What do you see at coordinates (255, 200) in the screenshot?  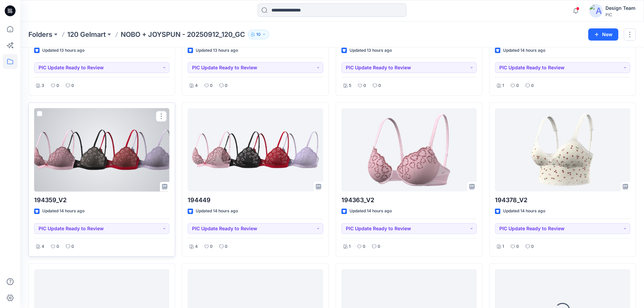 I see `p: 194449` at bounding box center [255, 200].